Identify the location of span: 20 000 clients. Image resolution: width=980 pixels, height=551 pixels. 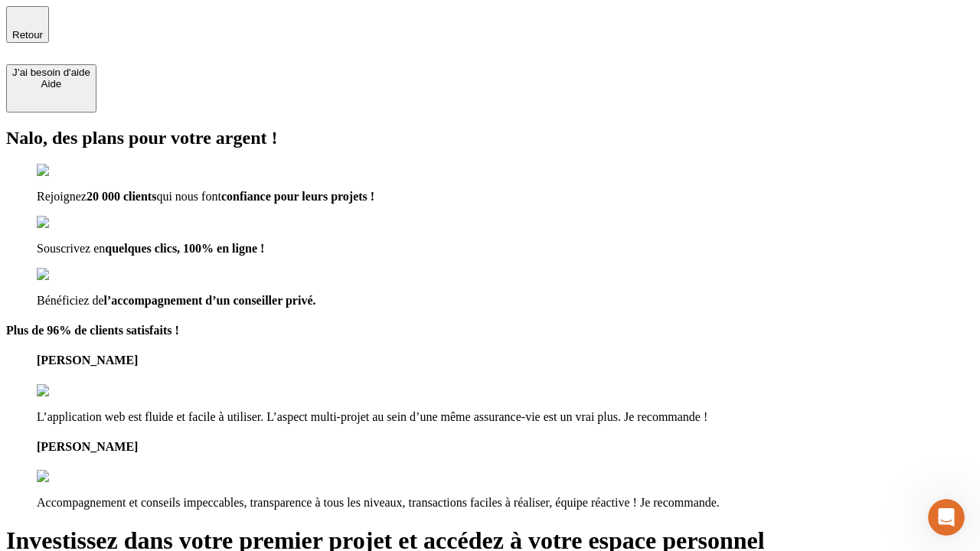
(122, 196).